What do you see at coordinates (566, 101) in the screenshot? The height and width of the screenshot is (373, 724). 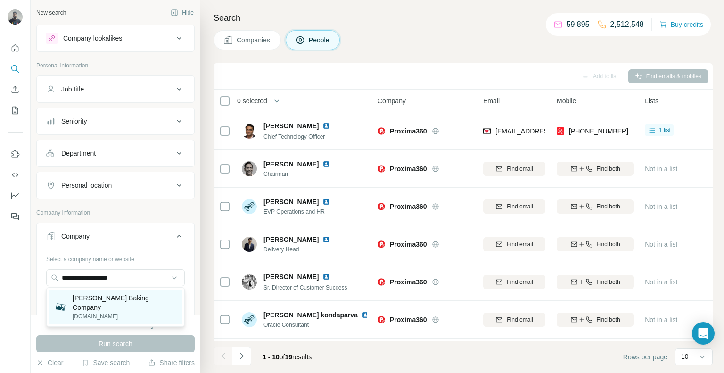 I see `span: Mobile` at bounding box center [566, 101].